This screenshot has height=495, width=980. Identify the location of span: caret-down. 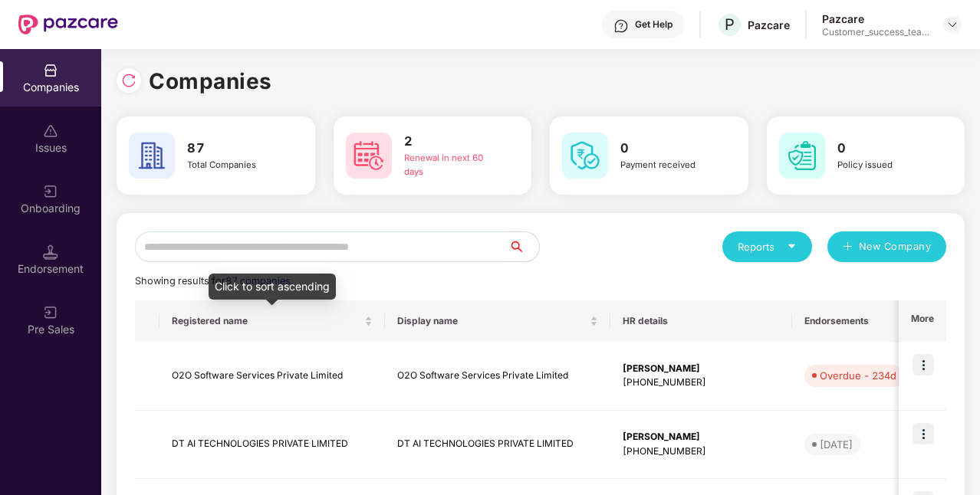
(791, 246).